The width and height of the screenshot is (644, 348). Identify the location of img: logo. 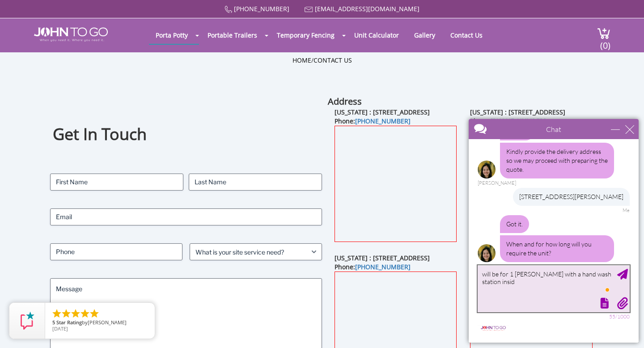
(30, 215).